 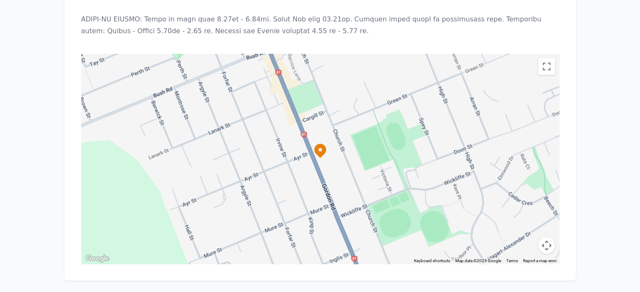 I want to click on a: Open this area in Google Maps (opens a new window), so click(x=97, y=259).